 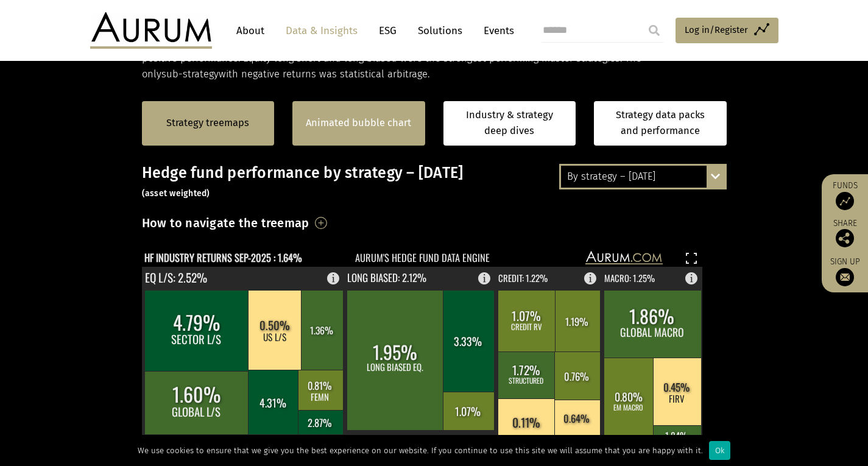 What do you see at coordinates (845, 277) in the screenshot?
I see `img: Sign up to our newsletter` at bounding box center [845, 277].